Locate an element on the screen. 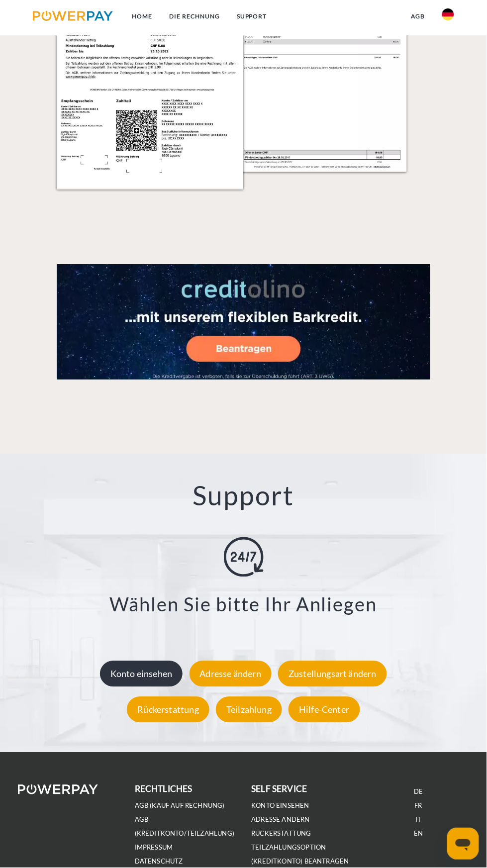 The width and height of the screenshot is (487, 868). a: Teilzahlungsoption (KREDITKONTO) beantragen is located at coordinates (301, 854).